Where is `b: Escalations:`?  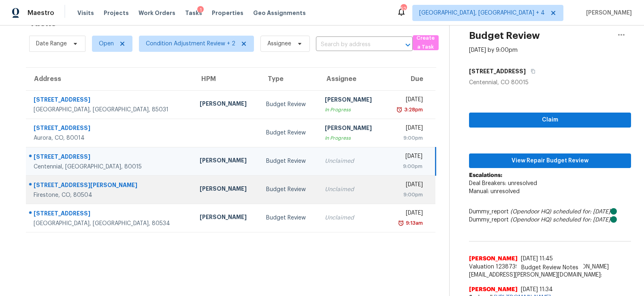
b: Escalations: is located at coordinates (486, 176).